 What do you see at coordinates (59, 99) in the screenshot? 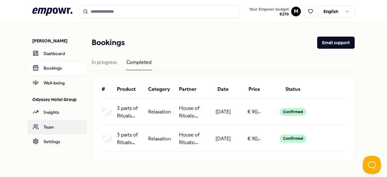
I see `p: Odyssey Hotel Group` at bounding box center [59, 99].